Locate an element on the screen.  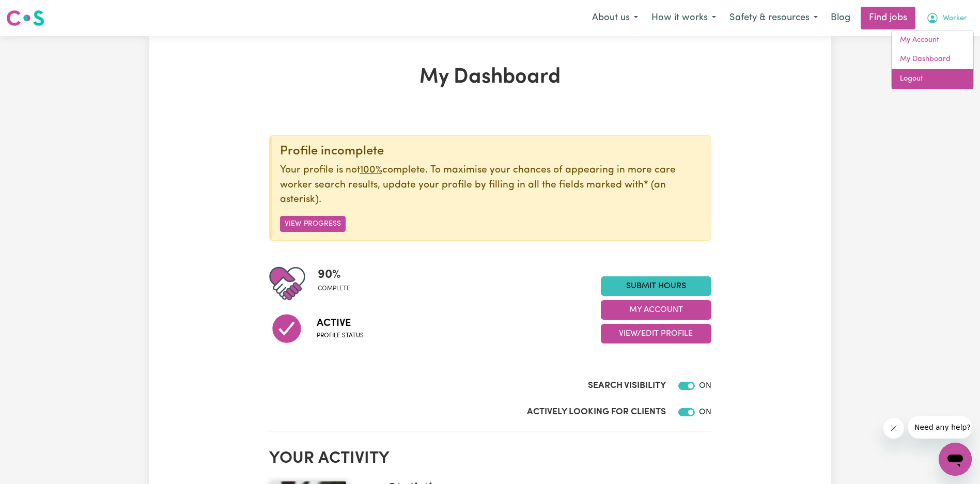
h1: My Dashboard is located at coordinates (490, 77).